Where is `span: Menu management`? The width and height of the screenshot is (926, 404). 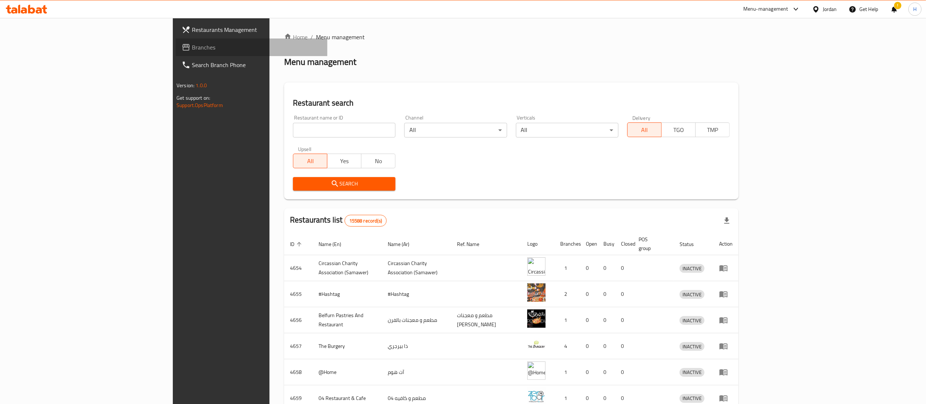
span: Menu management is located at coordinates (340, 37).